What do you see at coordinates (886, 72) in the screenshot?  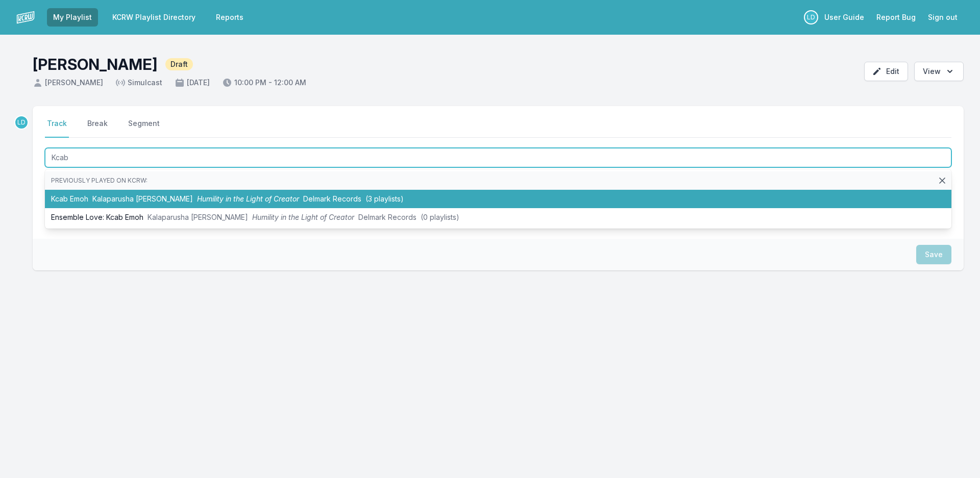 I see `button: Edit` at bounding box center [886, 72].